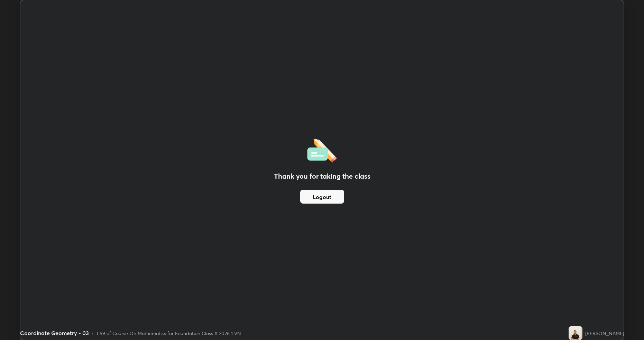 This screenshot has height=340, width=644. What do you see at coordinates (575, 333) in the screenshot?
I see `img: c6c4bda55b2f4167a00ade355d1641a8.jpg` at bounding box center [575, 333].